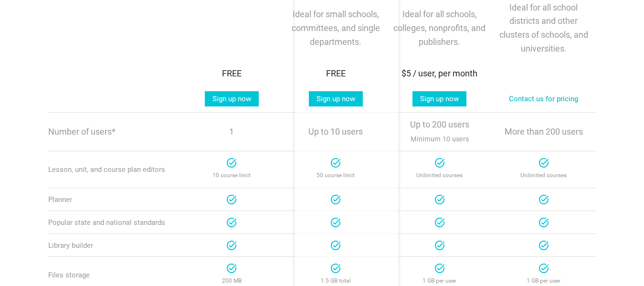  I want to click on p: Up to 200 users, so click(439, 131).